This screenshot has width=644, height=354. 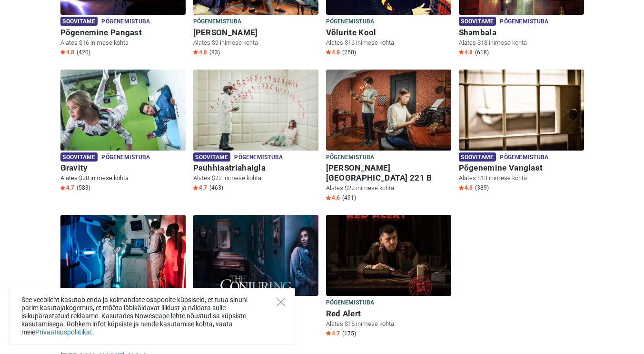 What do you see at coordinates (349, 198) in the screenshot?
I see `span: (491)` at bounding box center [349, 198].